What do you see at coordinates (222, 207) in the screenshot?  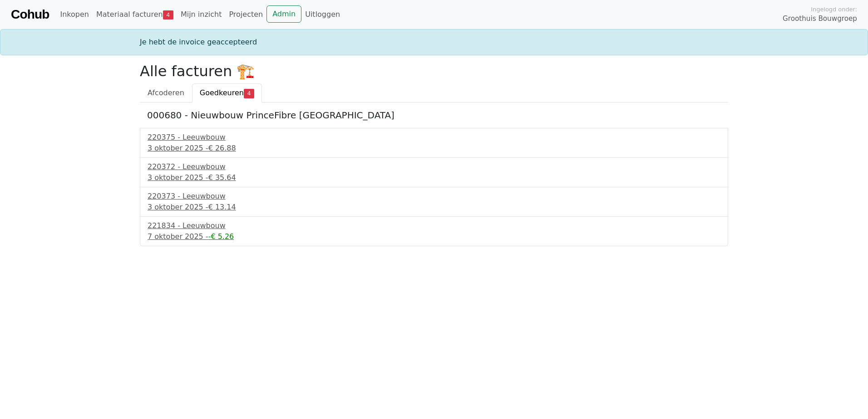 I see `span: € 13.14` at bounding box center [222, 207].